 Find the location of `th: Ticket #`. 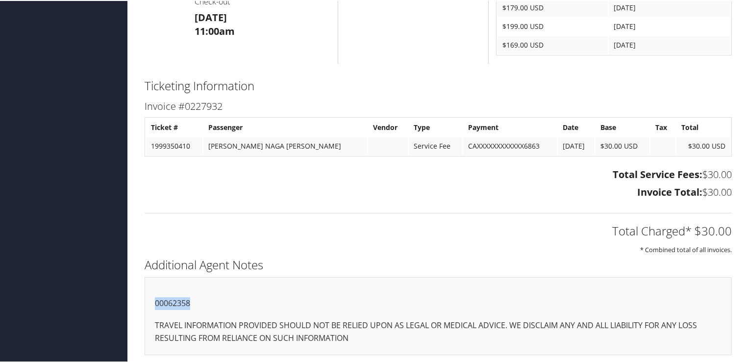

th: Ticket # is located at coordinates (174, 126).